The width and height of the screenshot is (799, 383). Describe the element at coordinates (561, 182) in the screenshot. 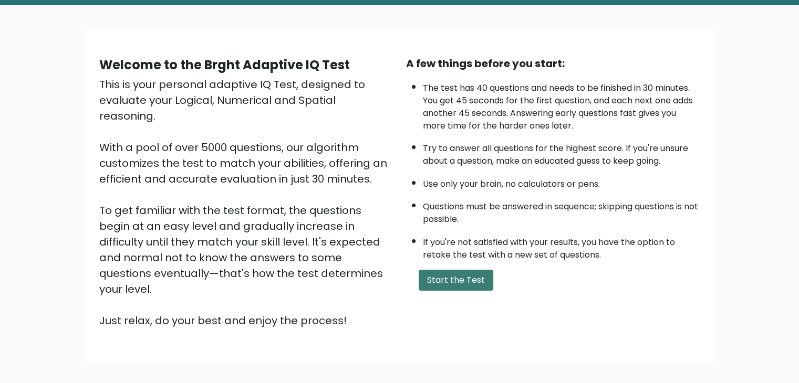

I see `li: Use only your brain, no calculators or pens.` at that location.